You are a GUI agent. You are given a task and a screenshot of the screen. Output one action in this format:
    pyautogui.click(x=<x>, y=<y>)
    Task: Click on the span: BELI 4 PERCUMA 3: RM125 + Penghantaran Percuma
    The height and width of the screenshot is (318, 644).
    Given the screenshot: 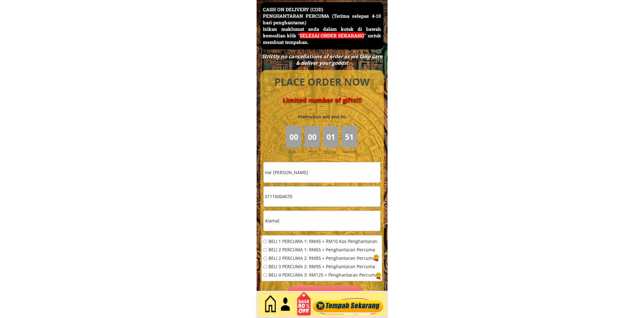 What is the action you would take?
    pyautogui.click(x=323, y=275)
    